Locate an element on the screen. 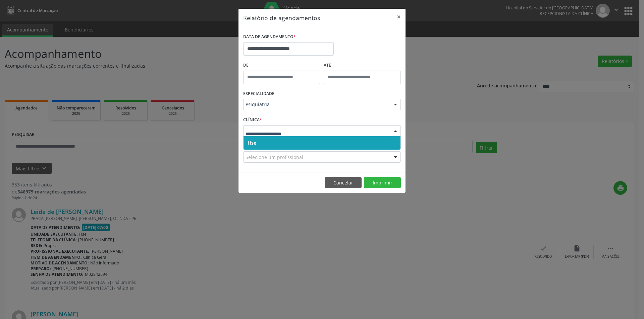  button: Imprimir is located at coordinates (382, 183).